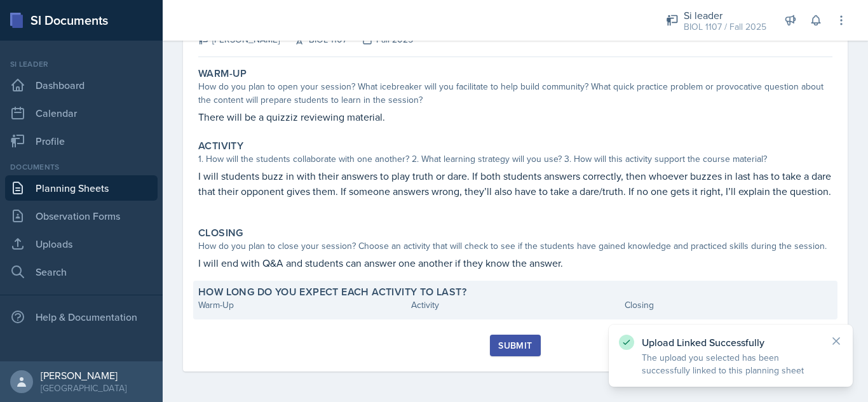 The height and width of the screenshot is (402, 868). What do you see at coordinates (82, 113) in the screenshot?
I see `a: Calendar` at bounding box center [82, 113].